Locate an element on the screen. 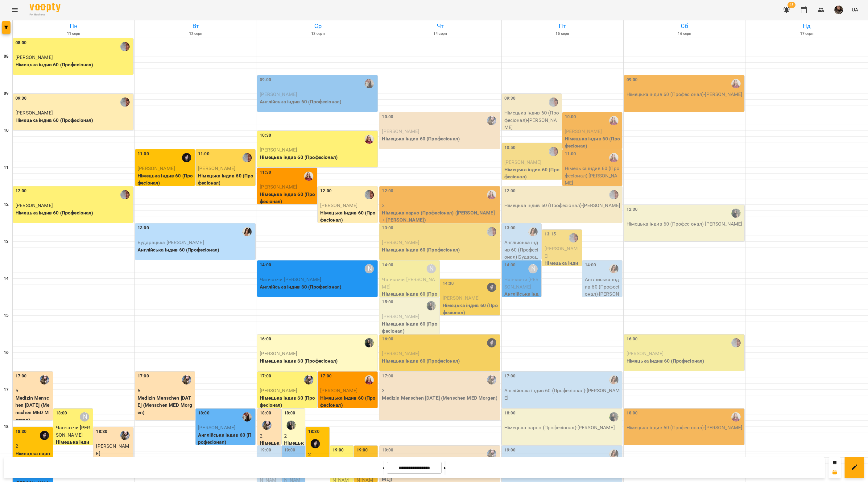 This screenshot has width=868, height=482. label: 09:00 is located at coordinates (265, 80).